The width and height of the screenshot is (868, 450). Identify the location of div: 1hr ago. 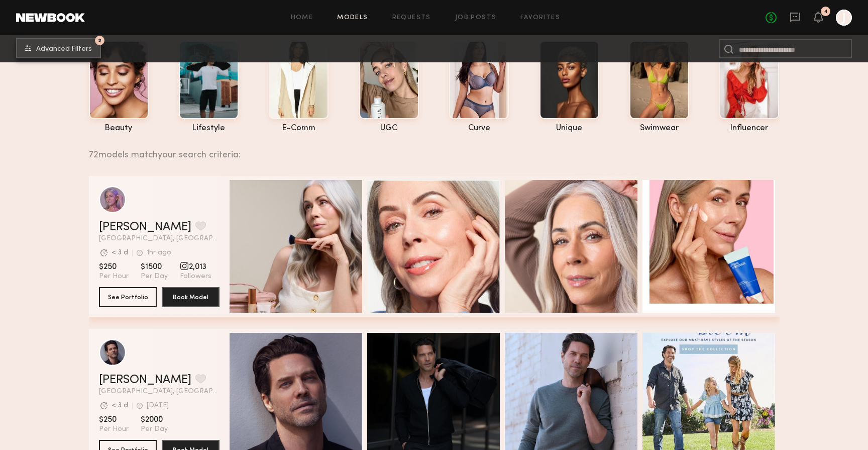
(159, 253).